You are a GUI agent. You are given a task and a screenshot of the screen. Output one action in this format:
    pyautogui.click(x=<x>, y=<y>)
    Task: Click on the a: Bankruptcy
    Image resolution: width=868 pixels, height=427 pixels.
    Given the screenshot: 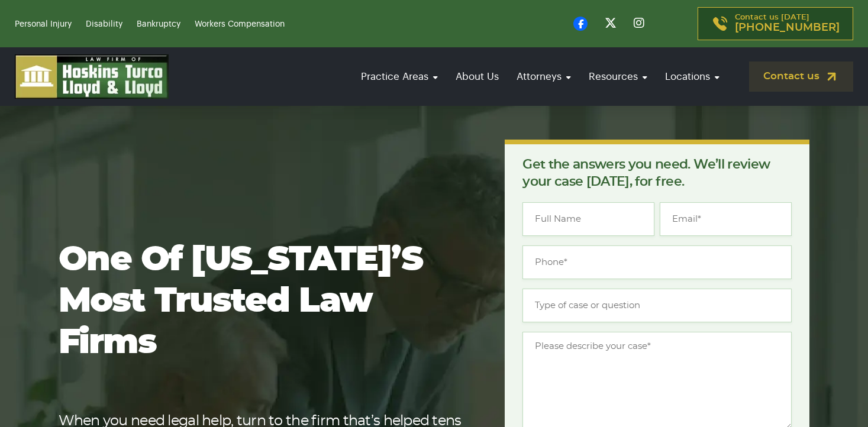 What is the action you would take?
    pyautogui.click(x=158, y=24)
    